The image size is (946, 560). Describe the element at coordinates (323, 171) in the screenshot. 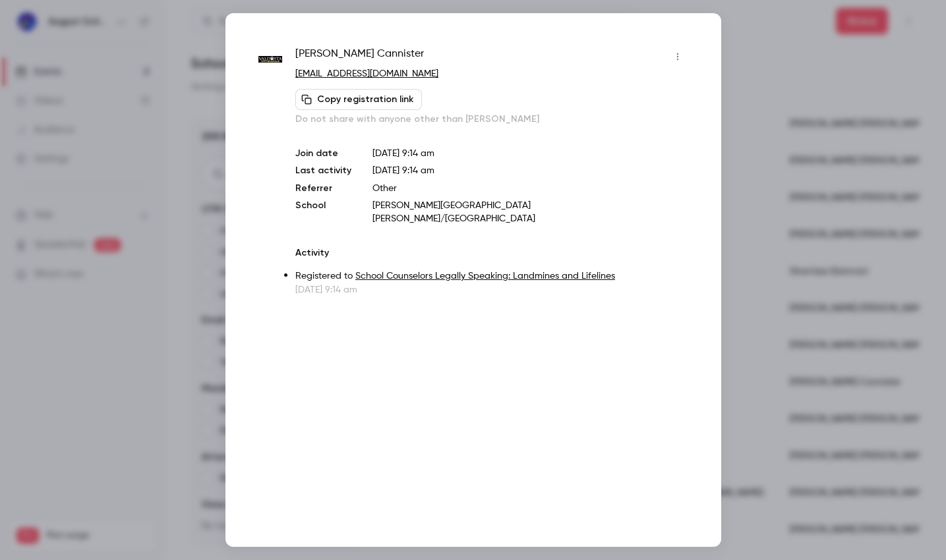

I see `p: Last activity` at that location.